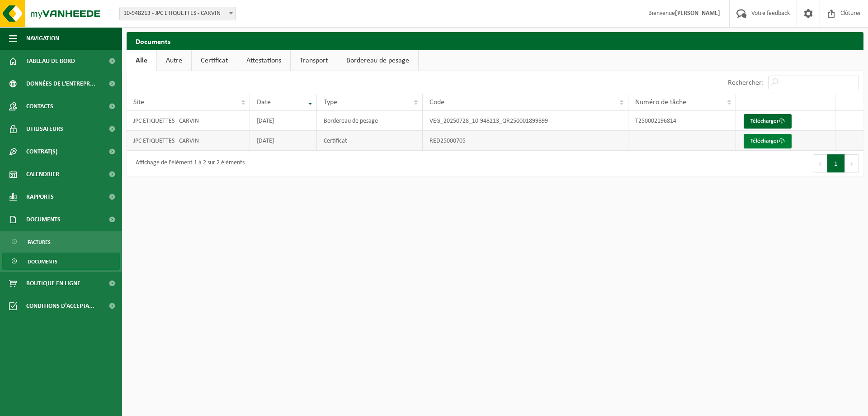 The image size is (868, 416). I want to click on button: Next, so click(852, 163).